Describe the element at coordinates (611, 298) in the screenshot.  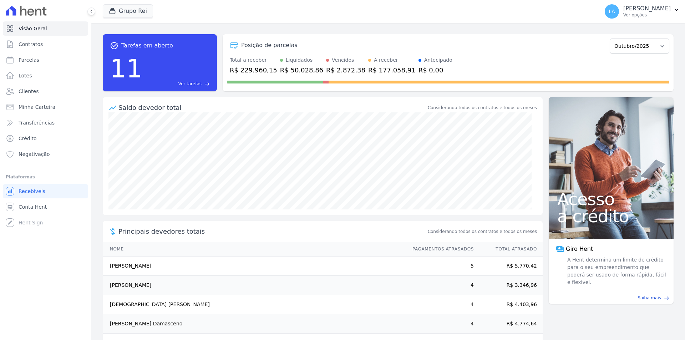
I see `a: Saiba mais east` at that location.